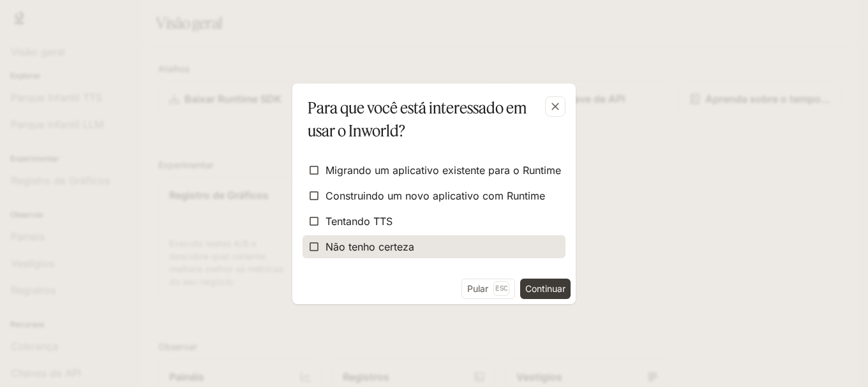 This screenshot has width=868, height=387. I want to click on font: Esc, so click(500, 288).